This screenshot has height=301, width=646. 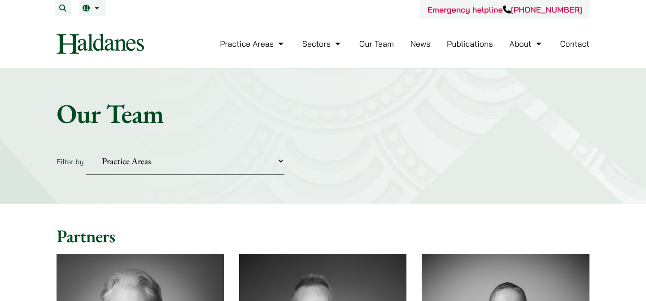 I want to click on a: EN, so click(x=92, y=8).